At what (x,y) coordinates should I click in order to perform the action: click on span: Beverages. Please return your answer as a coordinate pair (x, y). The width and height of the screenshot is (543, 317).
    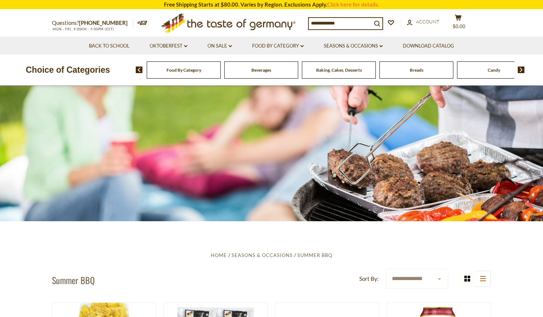
    Looking at the image, I should click on (261, 70).